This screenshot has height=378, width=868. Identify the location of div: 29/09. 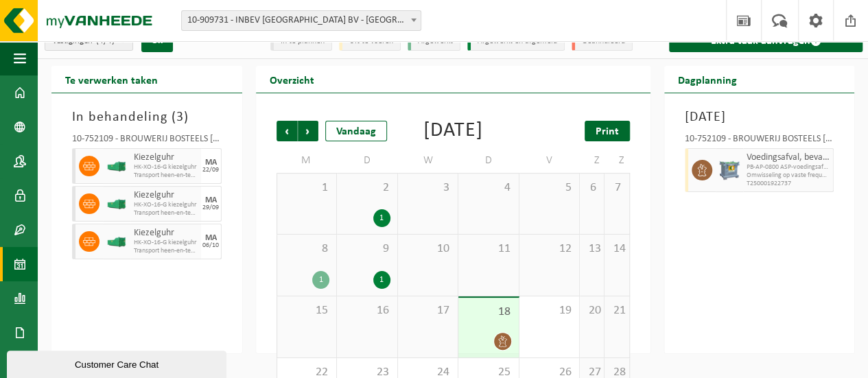
(211, 208).